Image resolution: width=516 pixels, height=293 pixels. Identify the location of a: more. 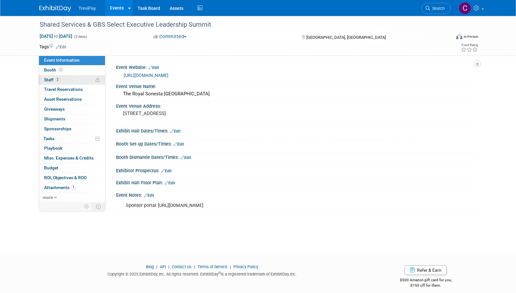
(72, 197).